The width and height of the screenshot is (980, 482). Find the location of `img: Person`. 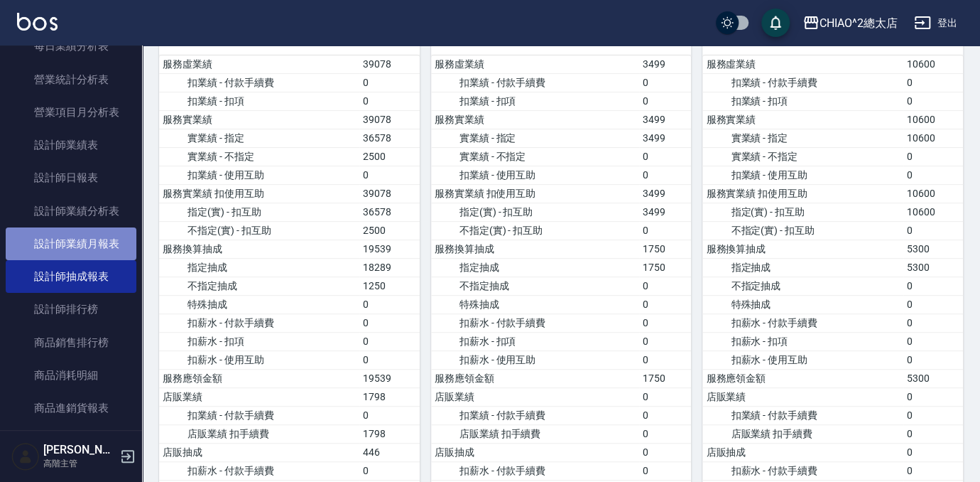

img: Person is located at coordinates (26, 456).